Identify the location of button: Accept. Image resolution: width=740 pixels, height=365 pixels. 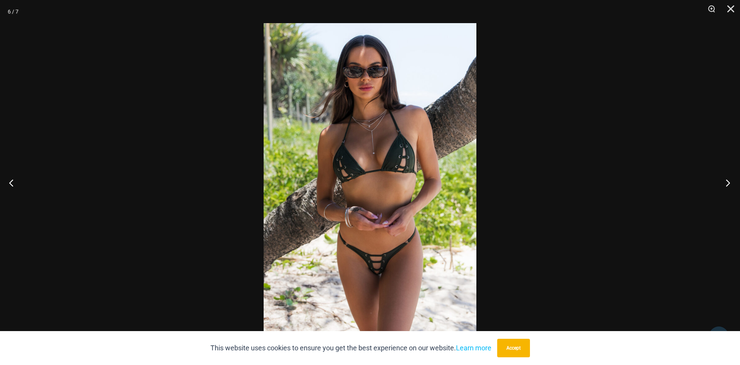
(514, 348).